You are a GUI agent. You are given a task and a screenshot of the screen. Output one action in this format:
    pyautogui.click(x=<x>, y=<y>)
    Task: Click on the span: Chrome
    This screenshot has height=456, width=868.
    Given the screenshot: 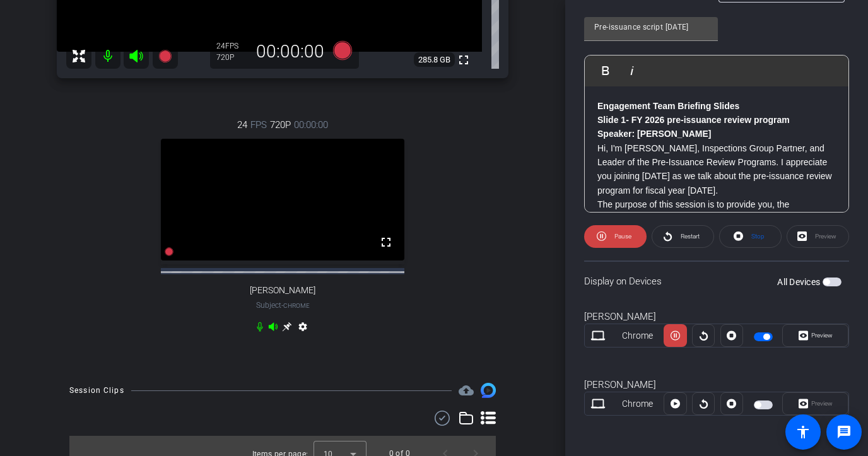 What is the action you would take?
    pyautogui.click(x=296, y=305)
    